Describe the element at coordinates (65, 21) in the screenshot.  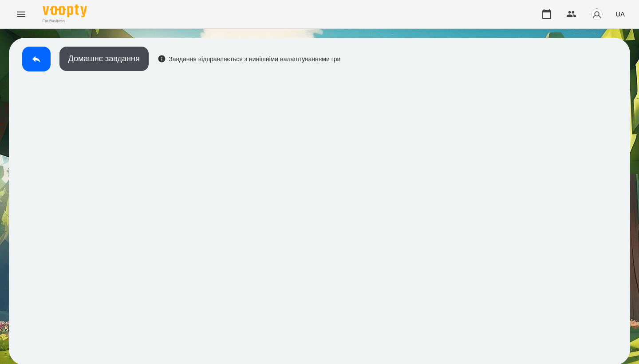
I see `span: For Business` at that location.